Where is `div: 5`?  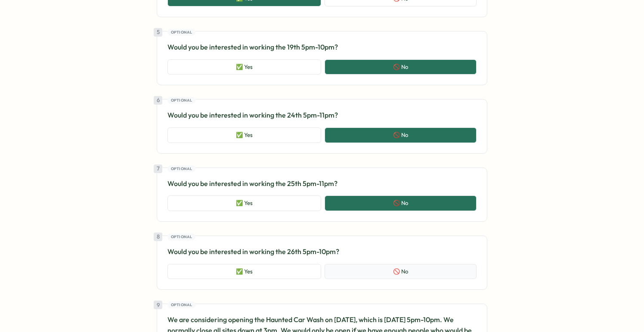
div: 5 is located at coordinates (158, 32).